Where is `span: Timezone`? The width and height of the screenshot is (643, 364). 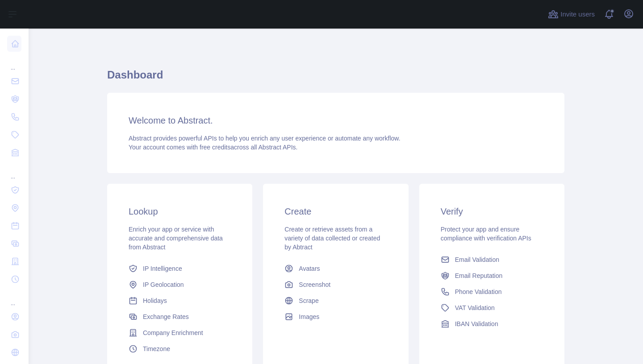 span: Timezone is located at coordinates (156, 349).